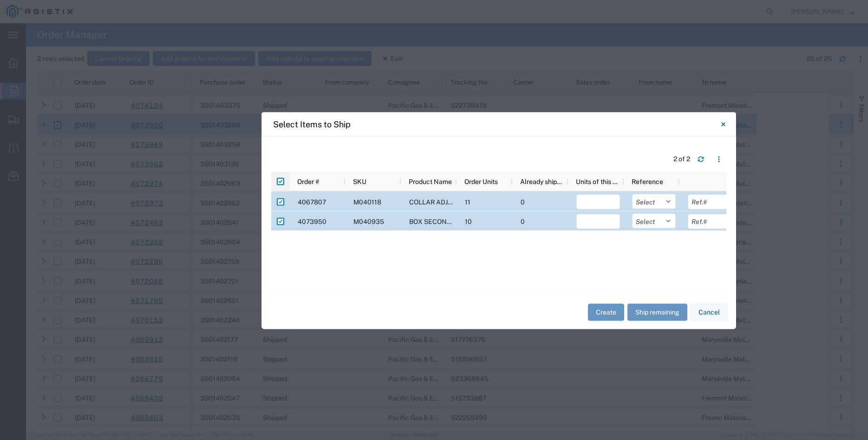 This screenshot has width=868, height=440. What do you see at coordinates (311, 124) in the screenshot?
I see `h4: Select Items to Ship` at bounding box center [311, 124].